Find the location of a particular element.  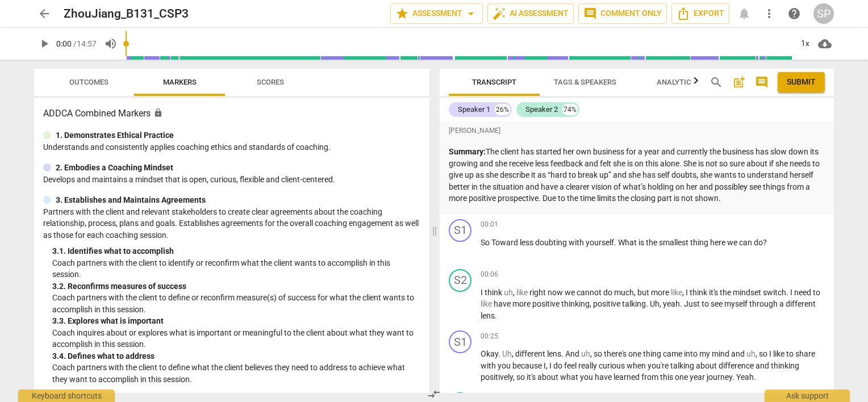

span: here is located at coordinates (718, 243).